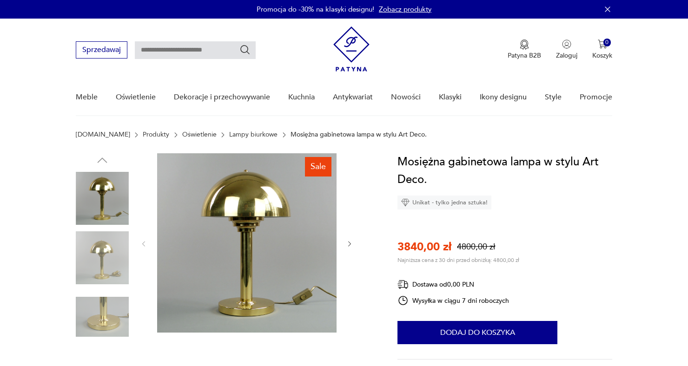  I want to click on a: Zobacz produkty, so click(405, 9).